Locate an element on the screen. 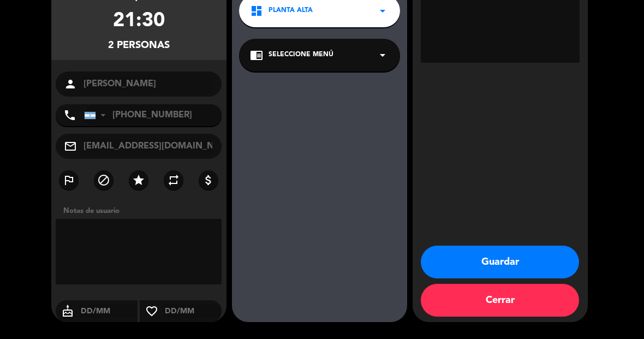  i: attach_money is located at coordinates (209, 180).